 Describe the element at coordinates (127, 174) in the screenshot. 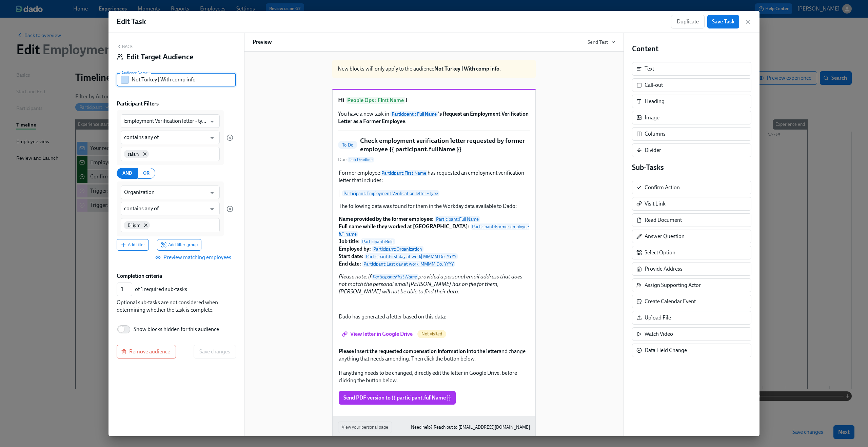

I see `button: AND` at that location.